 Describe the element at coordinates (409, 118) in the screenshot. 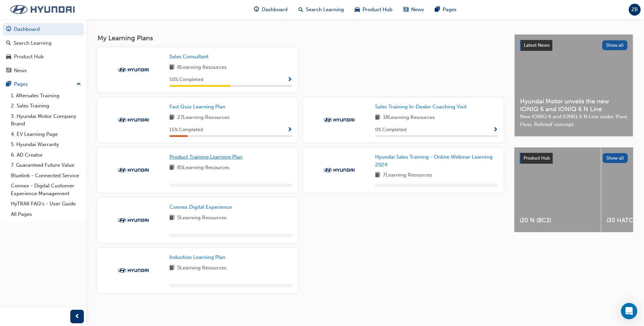

I see `span: 18 Learning Resources` at that location.